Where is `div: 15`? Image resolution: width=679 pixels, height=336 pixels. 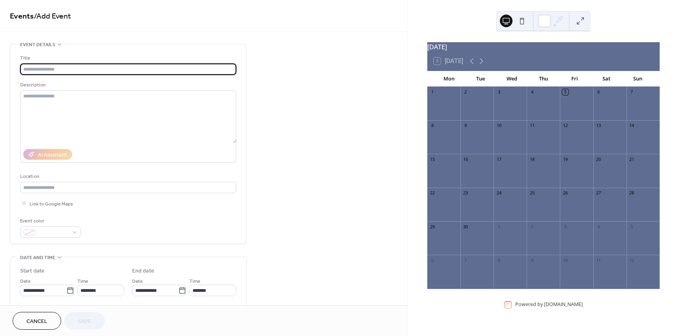
div: 15 is located at coordinates (432, 159).